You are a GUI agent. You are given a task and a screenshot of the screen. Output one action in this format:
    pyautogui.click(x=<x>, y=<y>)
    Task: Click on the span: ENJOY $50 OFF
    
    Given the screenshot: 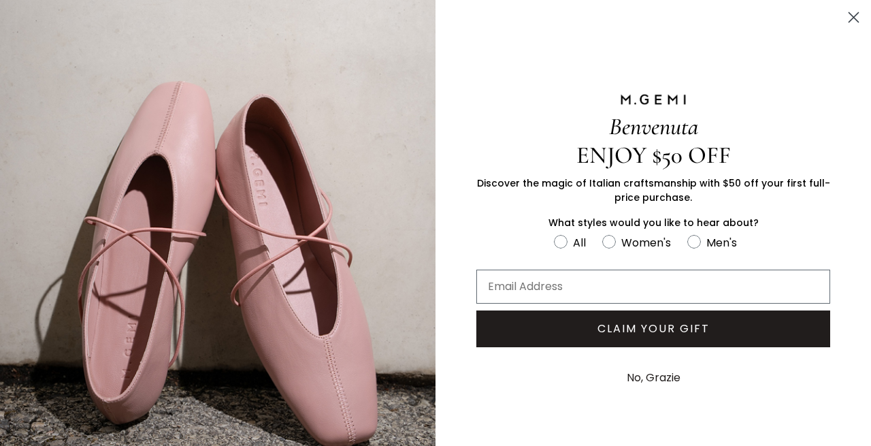 What is the action you would take?
    pyautogui.click(x=653, y=155)
    